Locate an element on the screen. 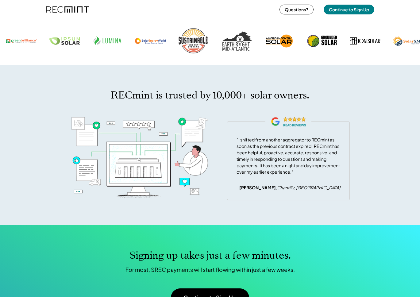  img: Testimonials-1600.png is located at coordinates (140, 158).